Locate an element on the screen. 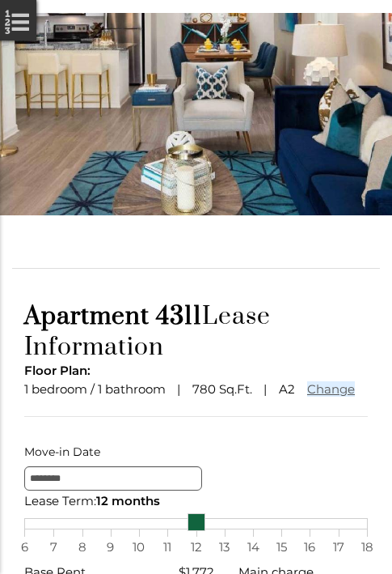  input: Move-in Date edit selected 9/3/2025 is located at coordinates (113, 478).